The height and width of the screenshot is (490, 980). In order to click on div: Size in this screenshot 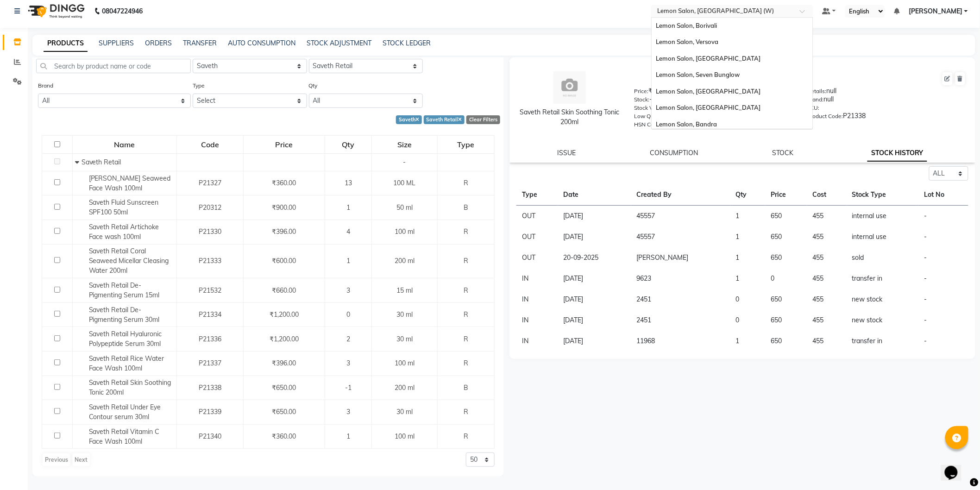, I will do `click(405, 145)`.